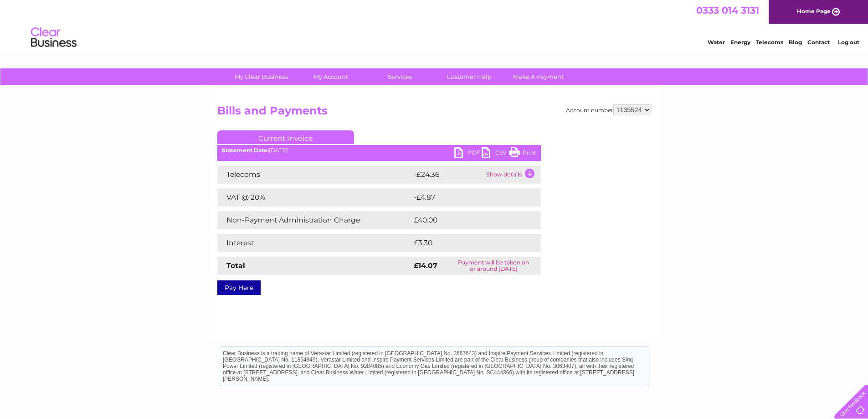  I want to click on a: My Clear Business, so click(261, 77).